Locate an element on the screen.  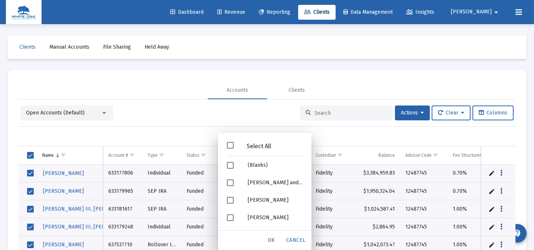
div: Clients is located at coordinates (297, 90).